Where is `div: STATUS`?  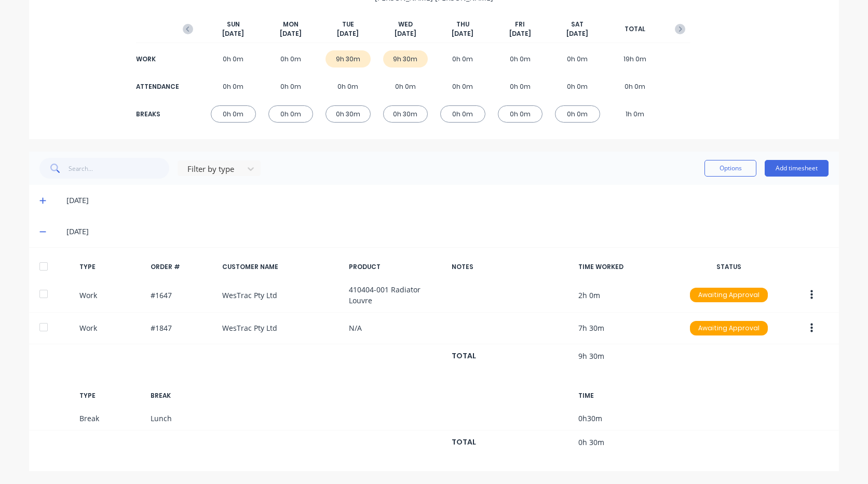
div: STATUS is located at coordinates (729, 267).